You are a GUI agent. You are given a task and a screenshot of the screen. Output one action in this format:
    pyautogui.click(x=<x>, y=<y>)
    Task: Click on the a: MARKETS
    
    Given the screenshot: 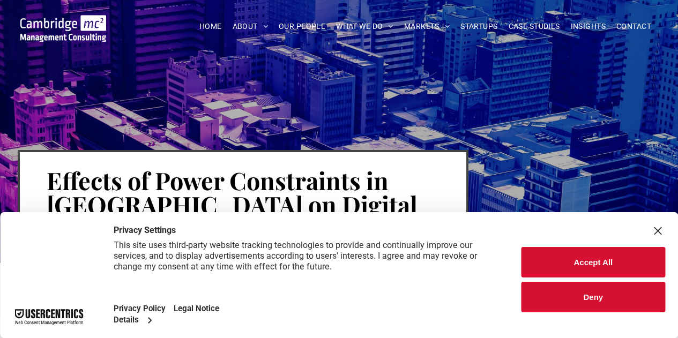 What is the action you would take?
    pyautogui.click(x=427, y=26)
    